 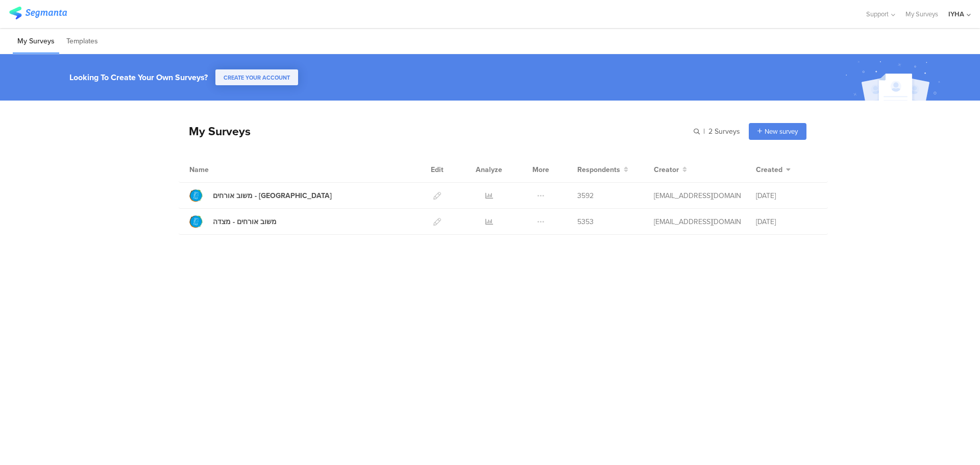 I want to click on span: 5353, so click(x=586, y=222).